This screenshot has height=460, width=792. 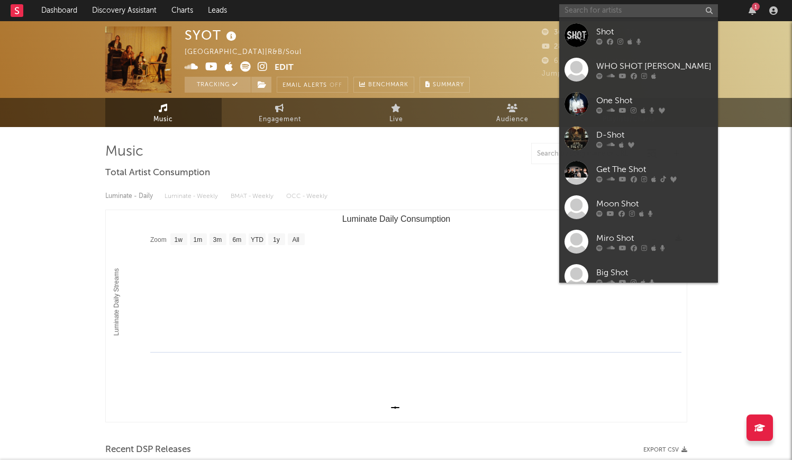 What do you see at coordinates (638, 11) in the screenshot?
I see `input: Search for artists` at bounding box center [638, 11].